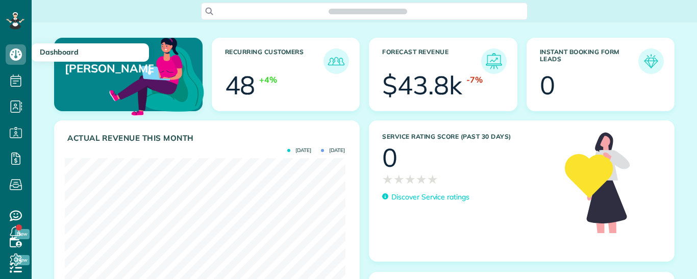 Image resolution: width=697 pixels, height=279 pixels. I want to click on img: dashboard_welcome-42a62b7d889689a78055ac9021e634bf52bae3f8056760290aed330b23ab8690.png, so click(157, 76).